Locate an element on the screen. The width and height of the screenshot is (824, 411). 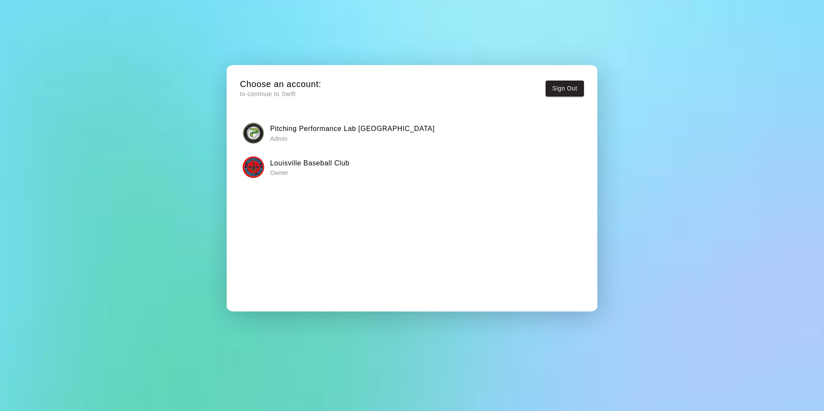
button: Louisville Baseball ClubLouisville Baseball Club Owner is located at coordinates (412, 167).